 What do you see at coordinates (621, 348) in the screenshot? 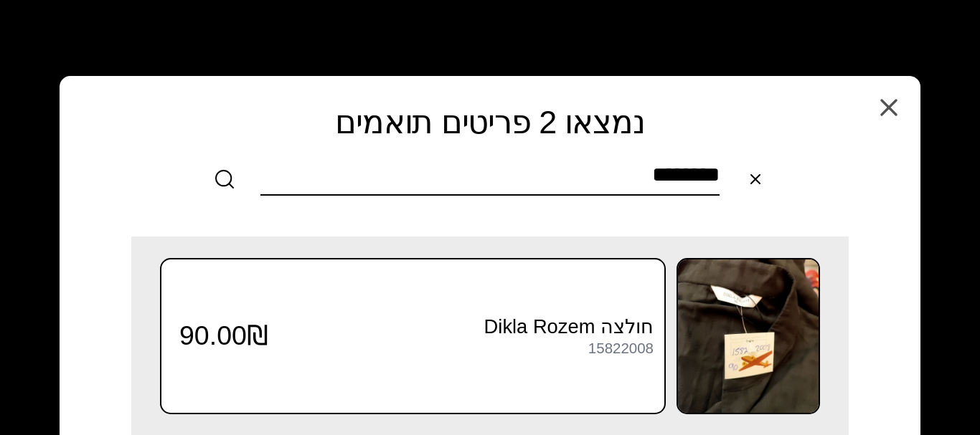
I see `div: 15822008` at bounding box center [621, 348].